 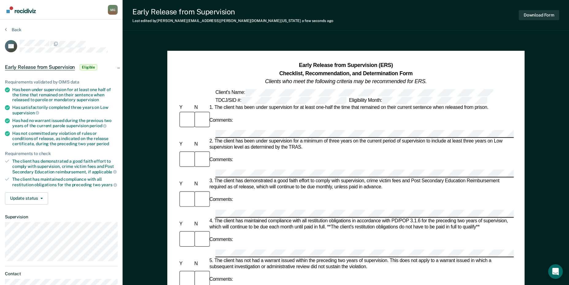 What do you see at coordinates (109, 185) in the screenshot?
I see `span: years` at bounding box center [109, 185].